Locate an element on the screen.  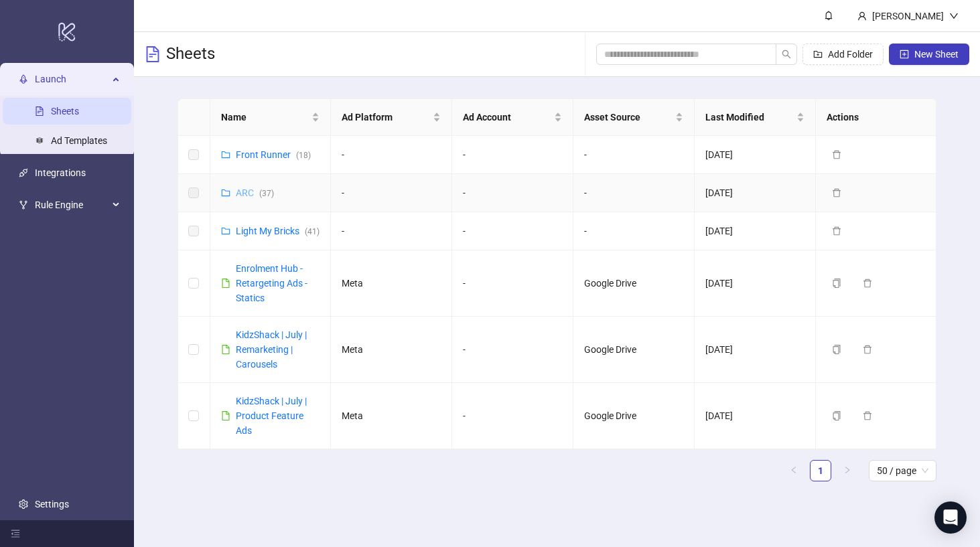
span: file-text is located at coordinates (153, 54).